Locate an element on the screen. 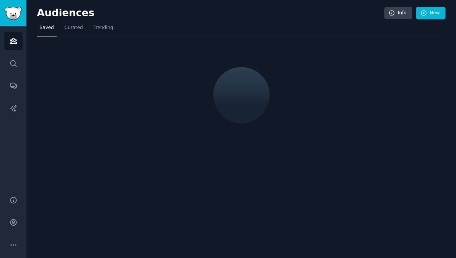  img: GummySearch logo is located at coordinates (13, 13).